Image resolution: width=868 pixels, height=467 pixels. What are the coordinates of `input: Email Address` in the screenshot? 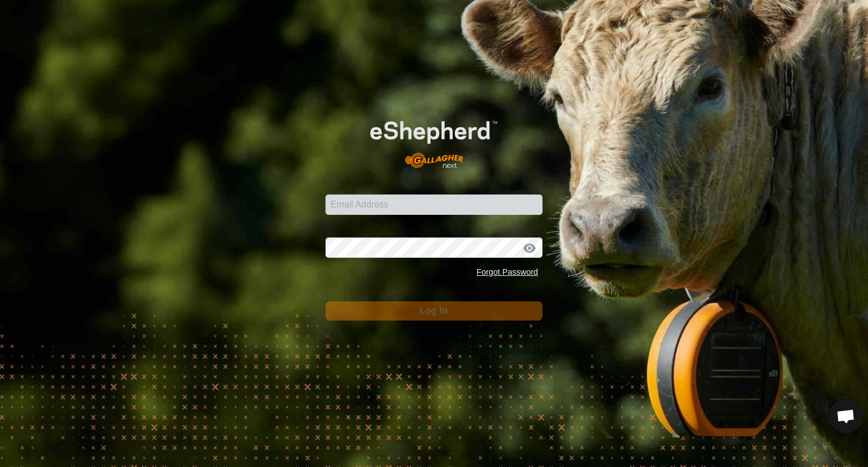 It's located at (434, 205).